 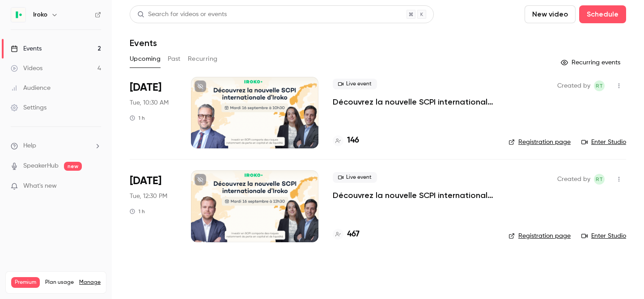 What do you see at coordinates (149, 103) in the screenshot?
I see `span: Tue, 10:30 AM` at bounding box center [149, 103].